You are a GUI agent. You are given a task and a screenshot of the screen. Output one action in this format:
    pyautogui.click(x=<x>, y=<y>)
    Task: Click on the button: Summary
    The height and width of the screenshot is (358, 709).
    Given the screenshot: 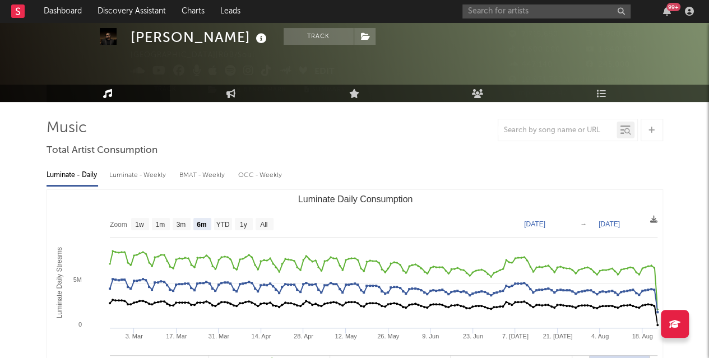 What is the action you would take?
    pyautogui.click(x=325, y=90)
    